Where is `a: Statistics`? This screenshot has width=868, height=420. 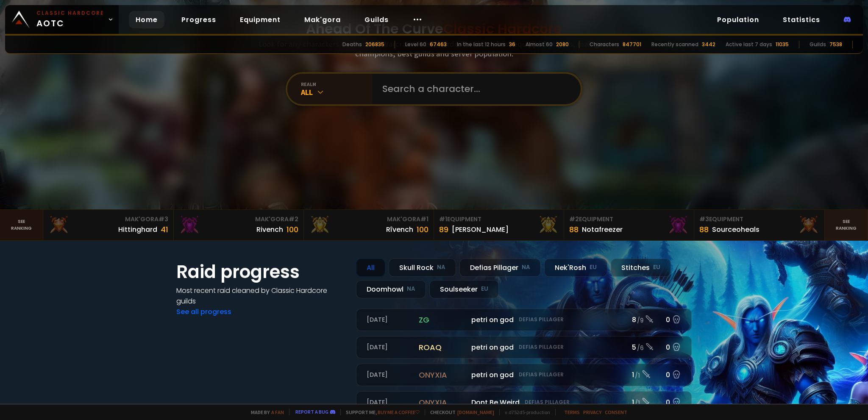
a: Statistics is located at coordinates (801, 20).